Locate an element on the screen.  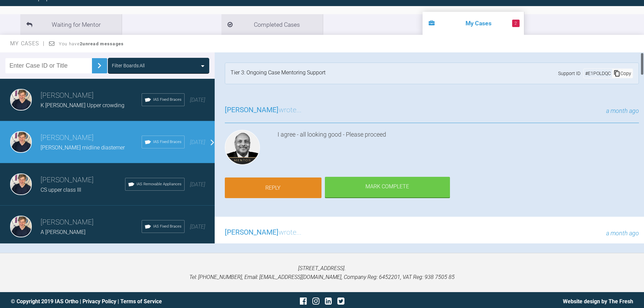
a: Terms of Service is located at coordinates (141, 301).